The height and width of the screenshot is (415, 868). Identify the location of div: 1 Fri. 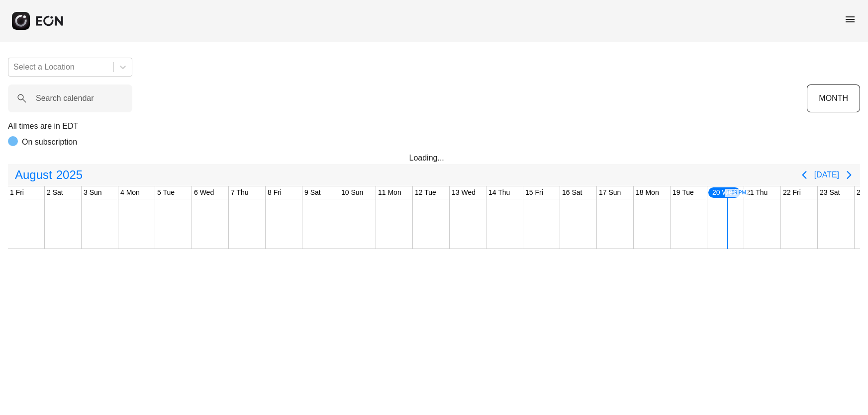
(17, 192).